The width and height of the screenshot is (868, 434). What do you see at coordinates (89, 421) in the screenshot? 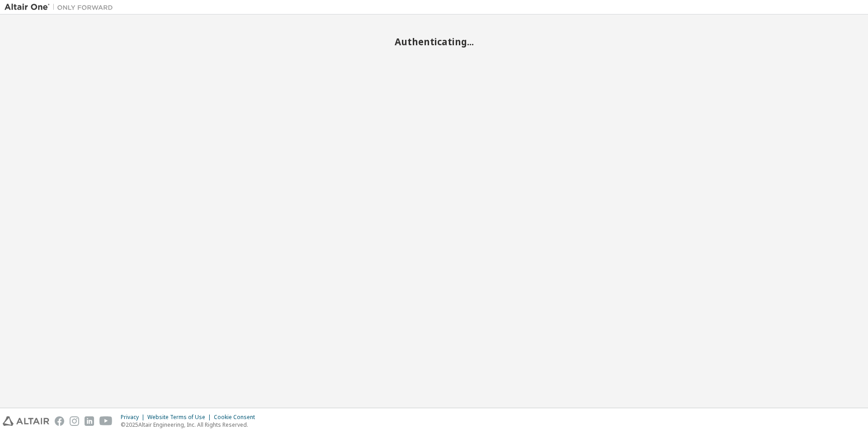
I see `img: linkedin.svg` at bounding box center [89, 421].